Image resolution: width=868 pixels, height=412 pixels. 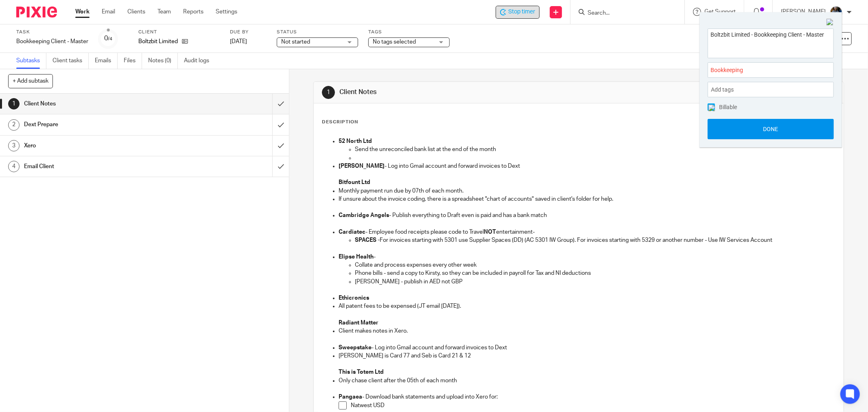 What do you see at coordinates (199, 61) in the screenshot?
I see `a: Audit logs` at bounding box center [199, 61].